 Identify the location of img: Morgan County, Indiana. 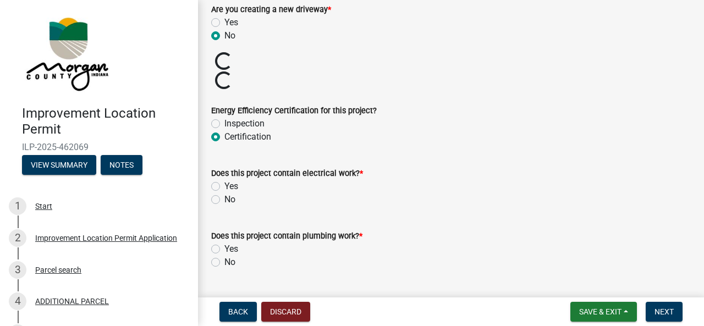
(66, 53).